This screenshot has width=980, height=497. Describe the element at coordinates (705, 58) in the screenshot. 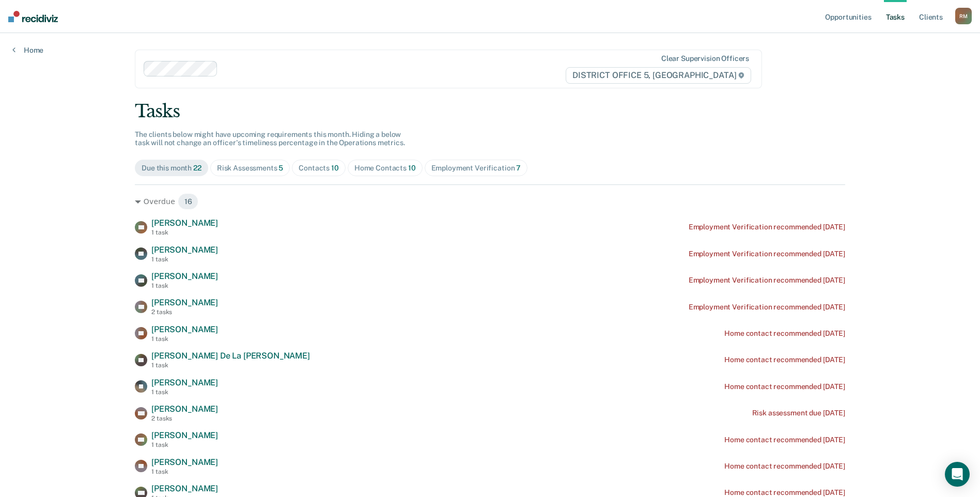

I see `div: Clear supervision officers` at that location.